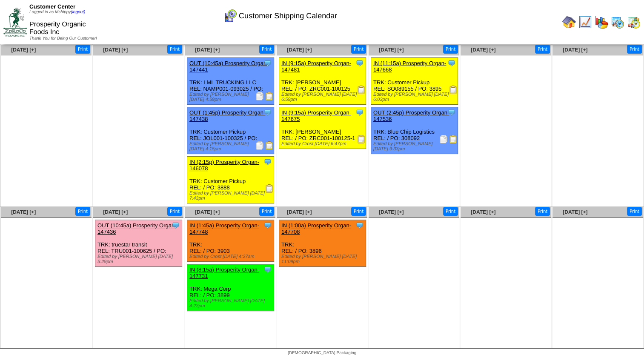 This screenshot has width=644, height=355. I want to click on div: TRK: Customer Pickup REL: / PO: 3888, so click(231, 180).